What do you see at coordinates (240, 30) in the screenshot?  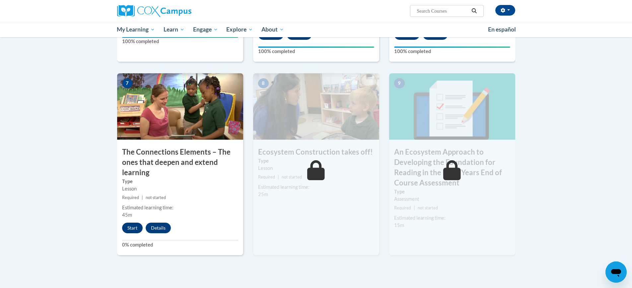 I see `a: Explore` at bounding box center [240, 30].